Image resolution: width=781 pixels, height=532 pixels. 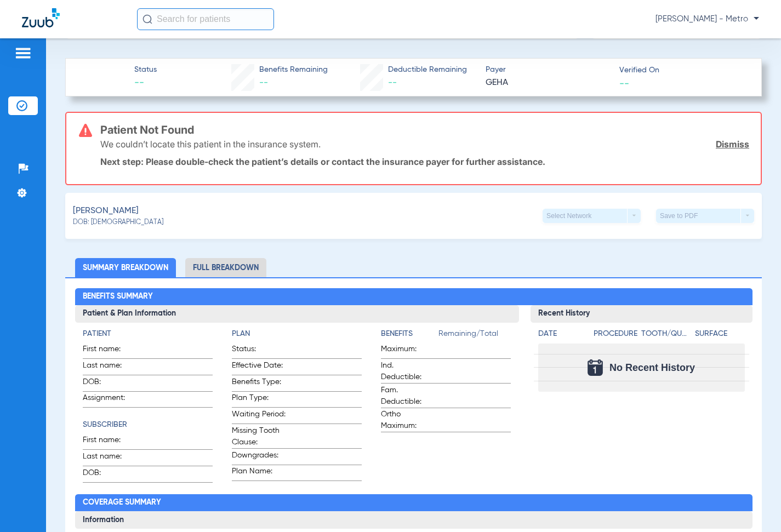 I want to click on li: Summary Breakdown, so click(x=126, y=267).